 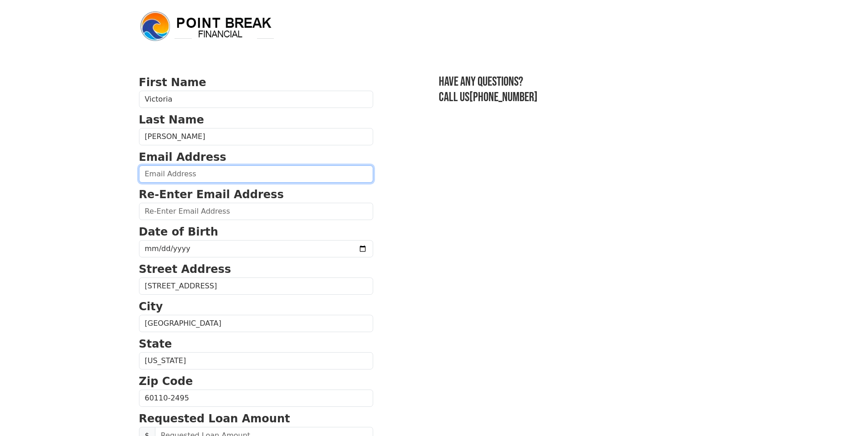 I want to click on strong: Street Address, so click(x=185, y=270).